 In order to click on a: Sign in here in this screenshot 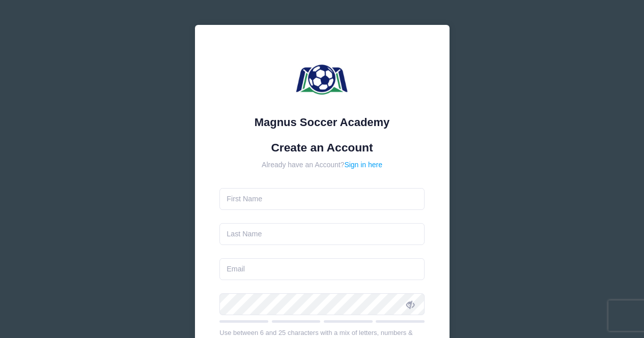, I will do `click(363, 165)`.